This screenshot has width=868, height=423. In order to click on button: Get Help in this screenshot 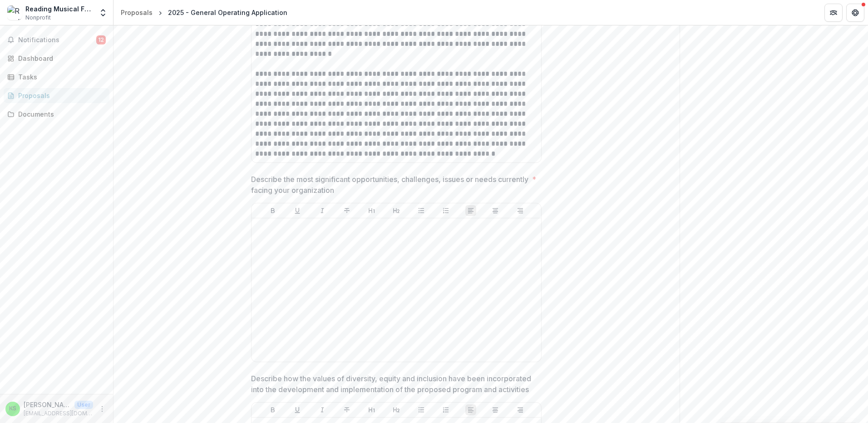, I will do `click(855, 13)`.